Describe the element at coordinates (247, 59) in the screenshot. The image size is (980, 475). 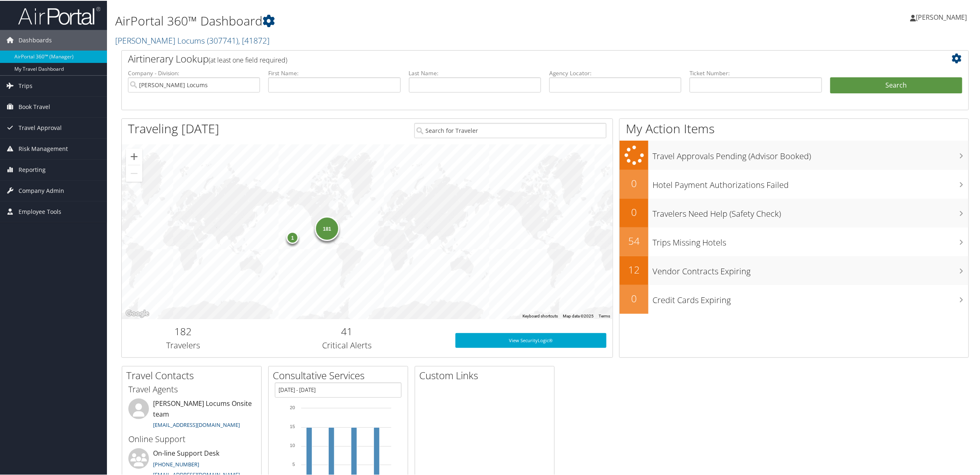
I see `span: (at least one field required)` at that location.